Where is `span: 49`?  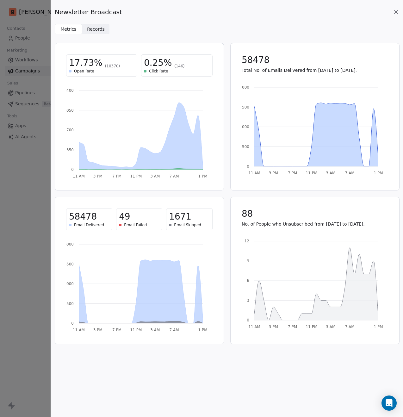
span: 49 is located at coordinates (124, 217).